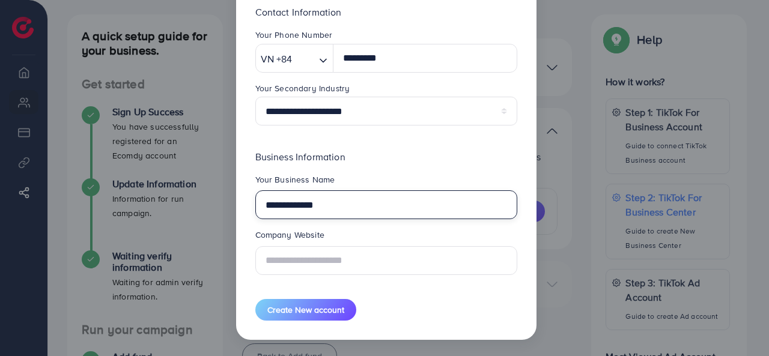 The image size is (769, 356). What do you see at coordinates (284, 59) in the screenshot?
I see `span: +84` at bounding box center [284, 59].